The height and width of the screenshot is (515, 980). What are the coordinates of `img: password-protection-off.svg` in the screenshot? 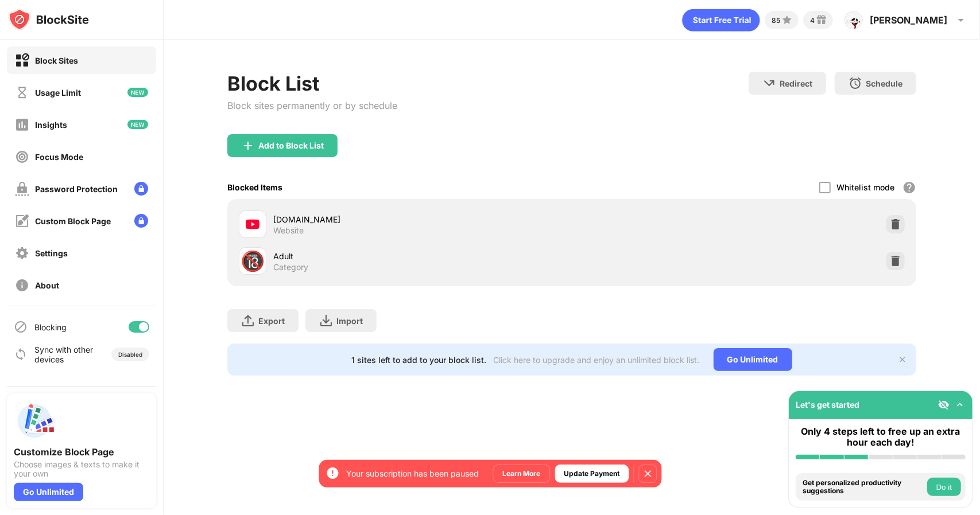 It's located at (22, 189).